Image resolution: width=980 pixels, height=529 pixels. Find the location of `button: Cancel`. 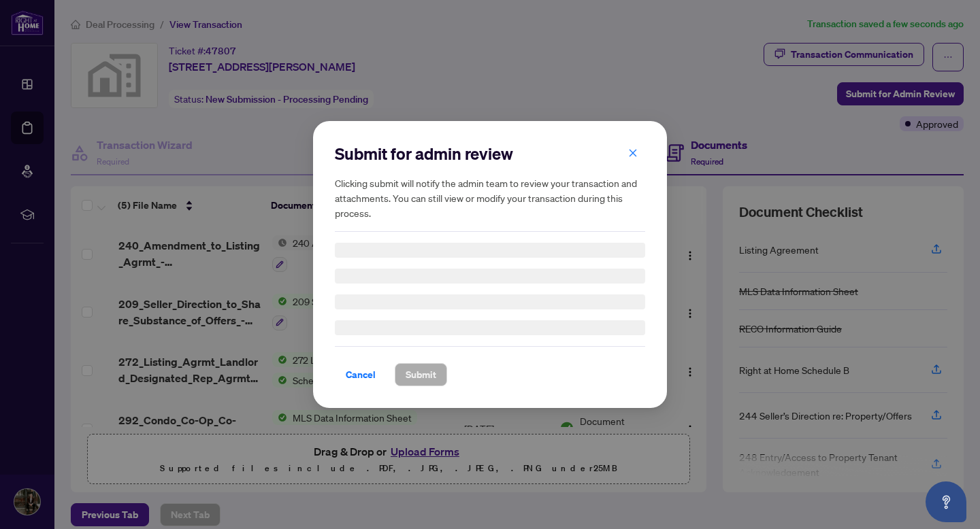

button: Cancel is located at coordinates (361, 375).